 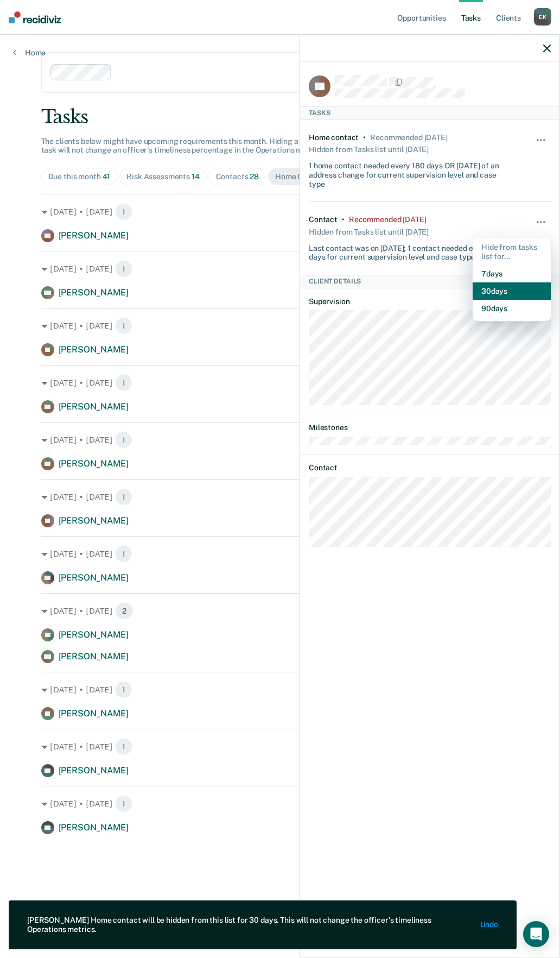 I want to click on span: 41, so click(x=107, y=176).